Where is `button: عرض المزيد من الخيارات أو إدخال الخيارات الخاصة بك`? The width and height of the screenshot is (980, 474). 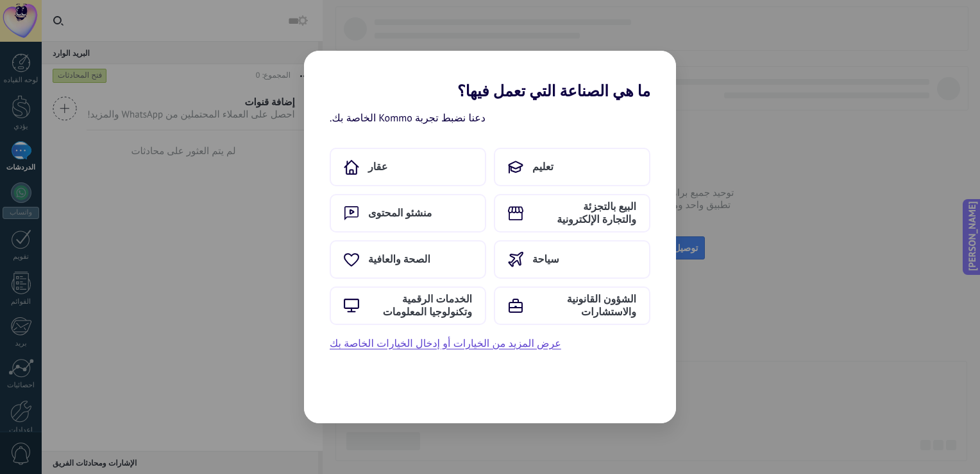
button: عرض المزيد من الخيارات أو إدخال الخيارات الخاصة بك is located at coordinates (446, 343).